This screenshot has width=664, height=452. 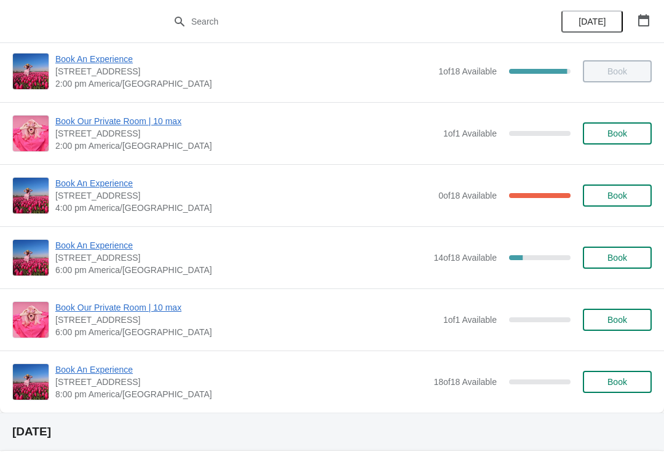 What do you see at coordinates (31, 71) in the screenshot?
I see `img: Book An Experience | 1815 North Milwaukee Avenue, Chicago, IL, USA | 2:00 pm America/Chicago` at bounding box center [31, 71].